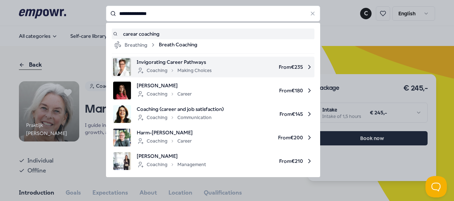 Image resolution: width=454 pixels, height=201 pixels. I want to click on a: product imageInvigorating Career PathwaysCoachingMaking ChoicesFrom€235, so click(213, 67).